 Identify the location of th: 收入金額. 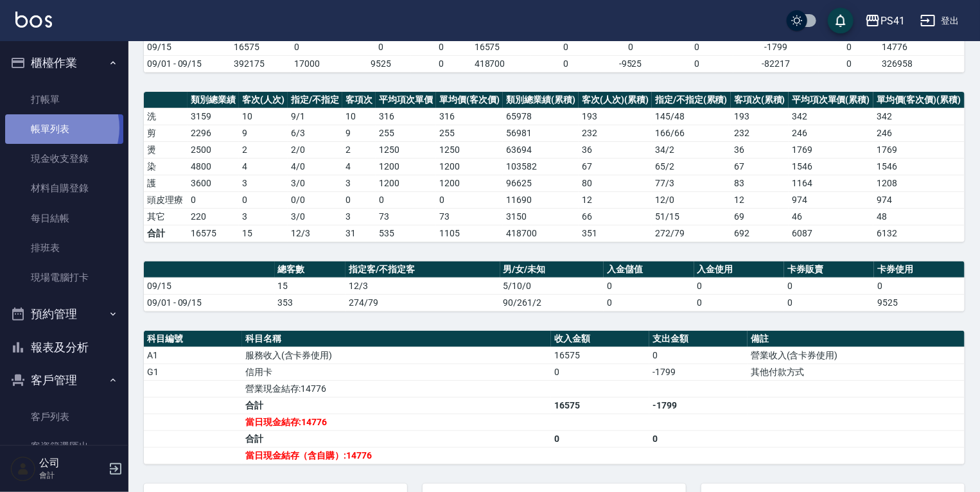
(599, 339).